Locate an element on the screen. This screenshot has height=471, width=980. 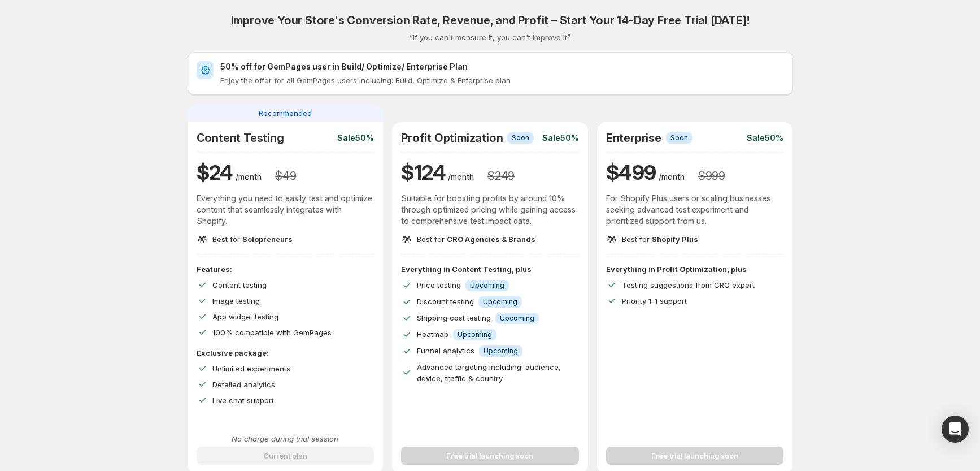
span: Unlimited experiments is located at coordinates (251, 369).